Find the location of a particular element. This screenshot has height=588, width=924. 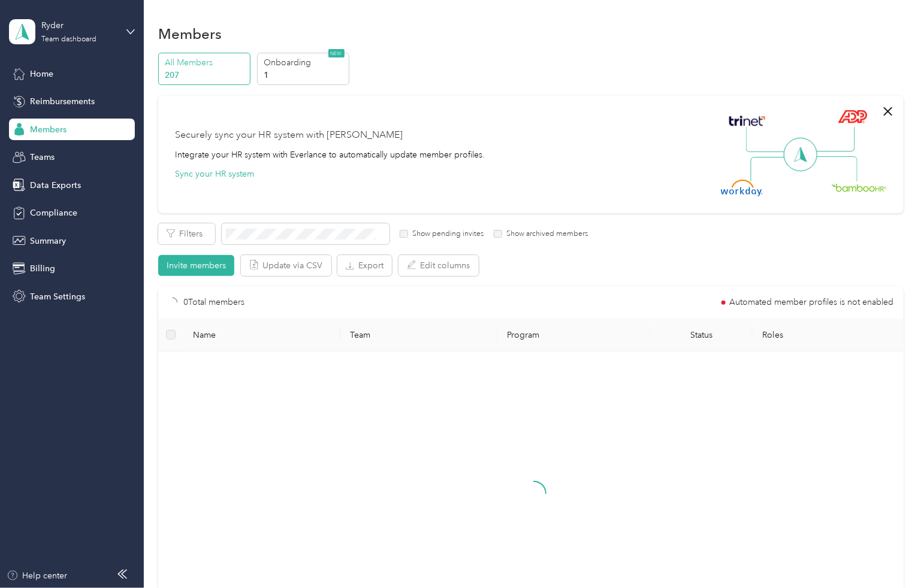

button: Sync your HR system is located at coordinates (214, 174).